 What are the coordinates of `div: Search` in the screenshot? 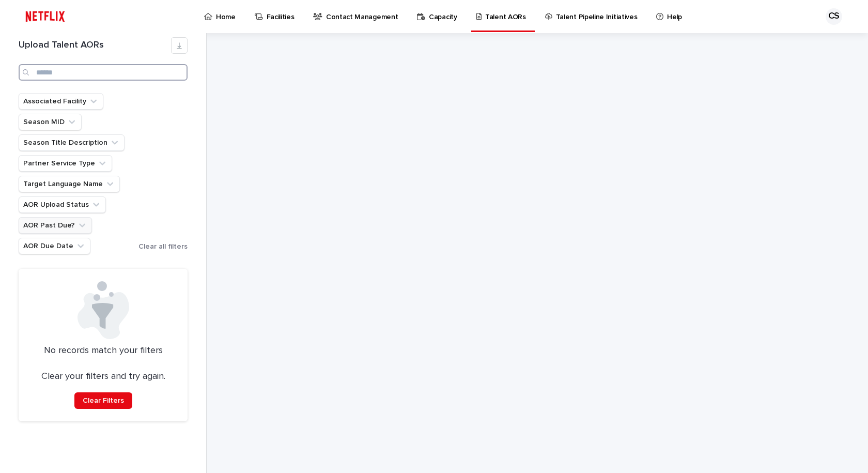 It's located at (102, 72).